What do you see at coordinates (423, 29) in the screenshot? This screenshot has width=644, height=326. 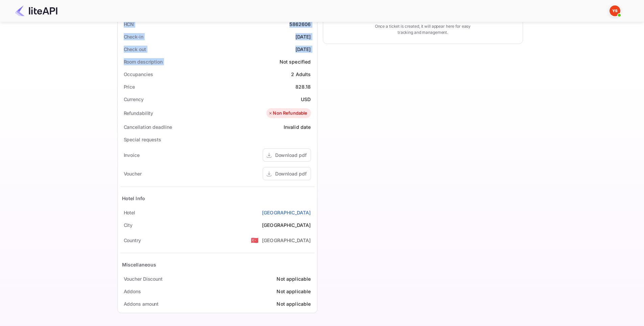 I see `p: Once a ticket is created, it will appear here for easy tracking and management.` at bounding box center [423, 29].